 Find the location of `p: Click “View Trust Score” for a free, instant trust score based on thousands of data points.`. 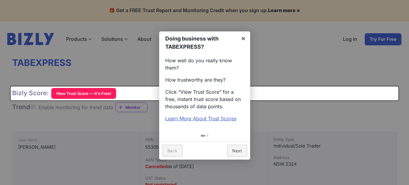

p: Click “View Trust Score” for a free, instant trust score based on thousands of data points. is located at coordinates (204, 99).